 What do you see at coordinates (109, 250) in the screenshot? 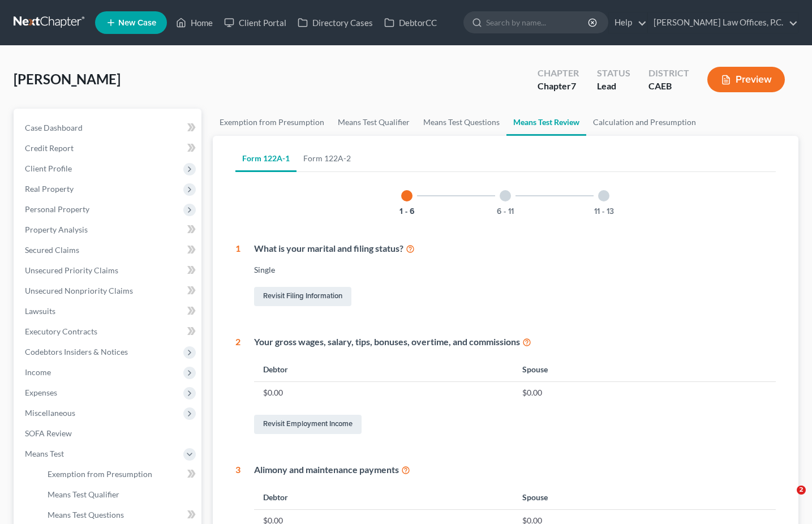
I see `a: Secured Claims` at bounding box center [109, 250].